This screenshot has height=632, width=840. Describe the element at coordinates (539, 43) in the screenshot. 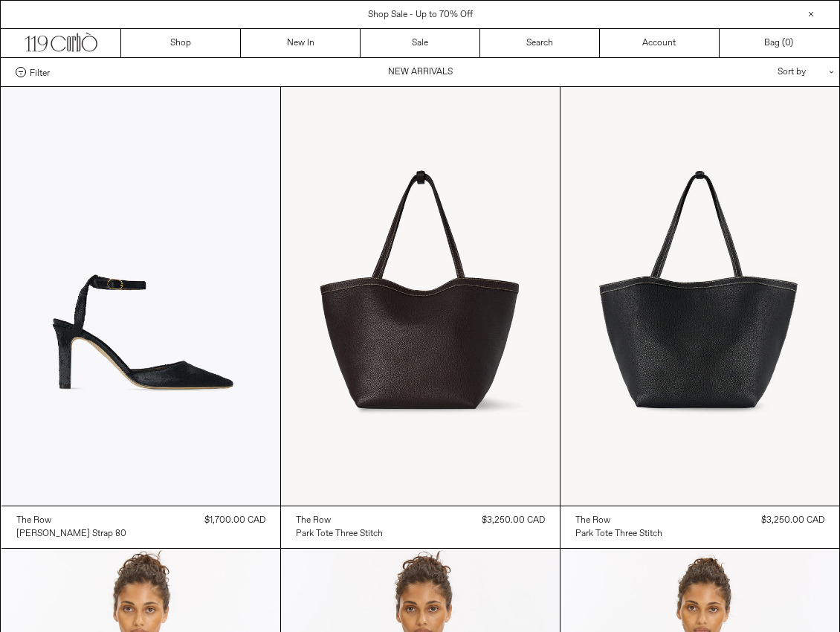

I see `a: Search` at that location.